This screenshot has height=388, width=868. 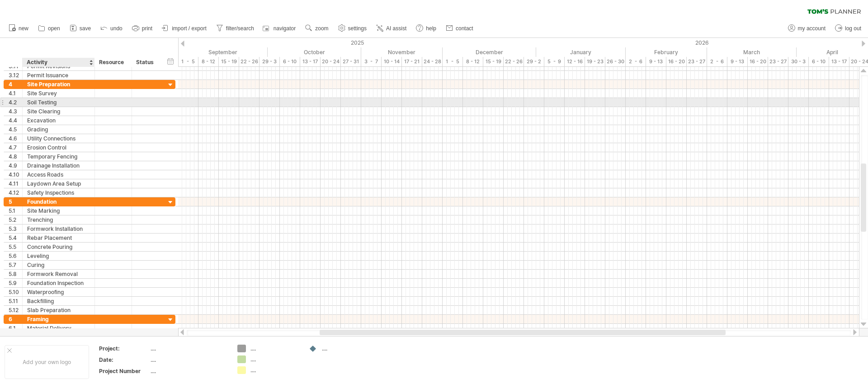 I want to click on span: filter/search, so click(x=240, y=29).